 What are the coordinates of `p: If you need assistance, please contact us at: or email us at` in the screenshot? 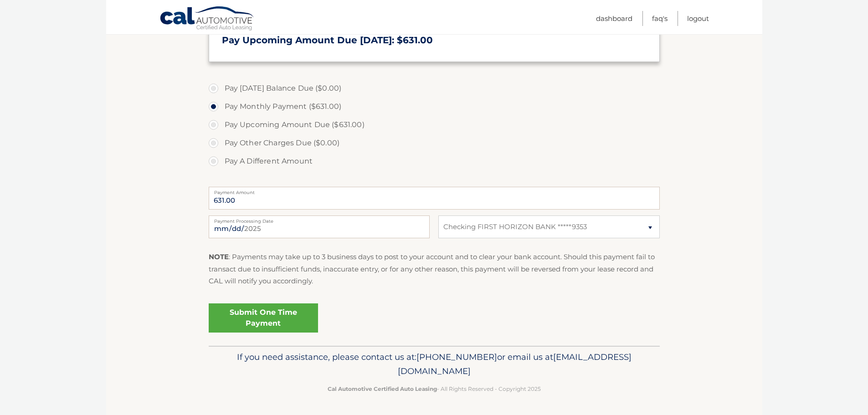 It's located at (434, 365).